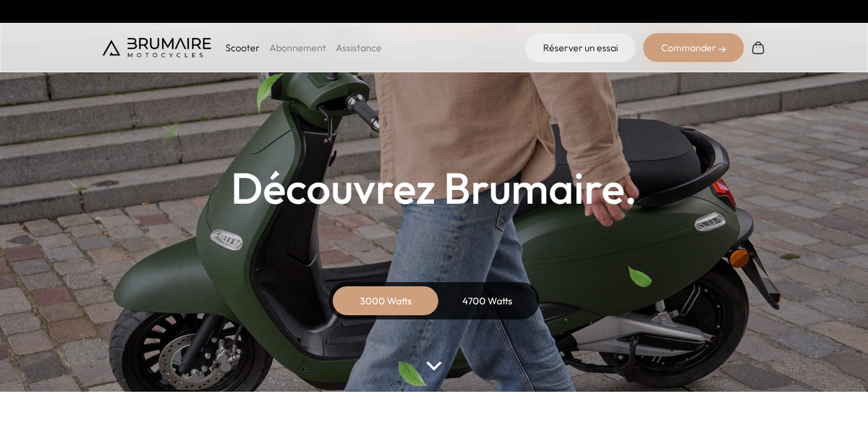  What do you see at coordinates (359, 47) in the screenshot?
I see `a: Assistance` at bounding box center [359, 47].